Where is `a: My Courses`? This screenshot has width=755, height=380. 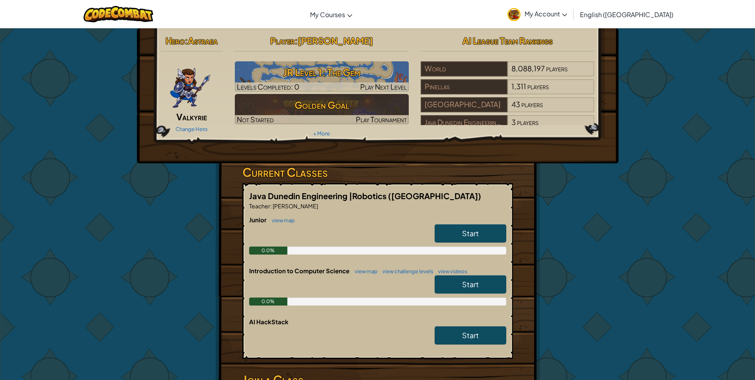
a: My Courses is located at coordinates (331, 14).